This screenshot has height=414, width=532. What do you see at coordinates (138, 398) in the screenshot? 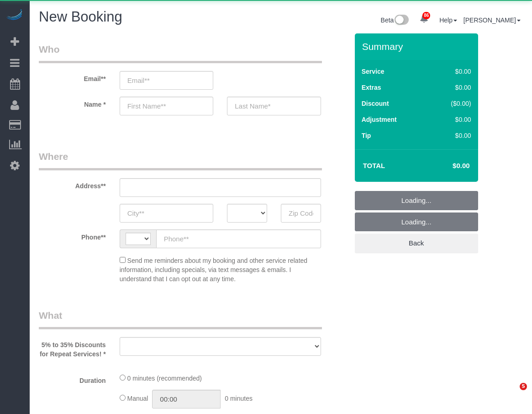
I see `span: Manual` at bounding box center [138, 398].